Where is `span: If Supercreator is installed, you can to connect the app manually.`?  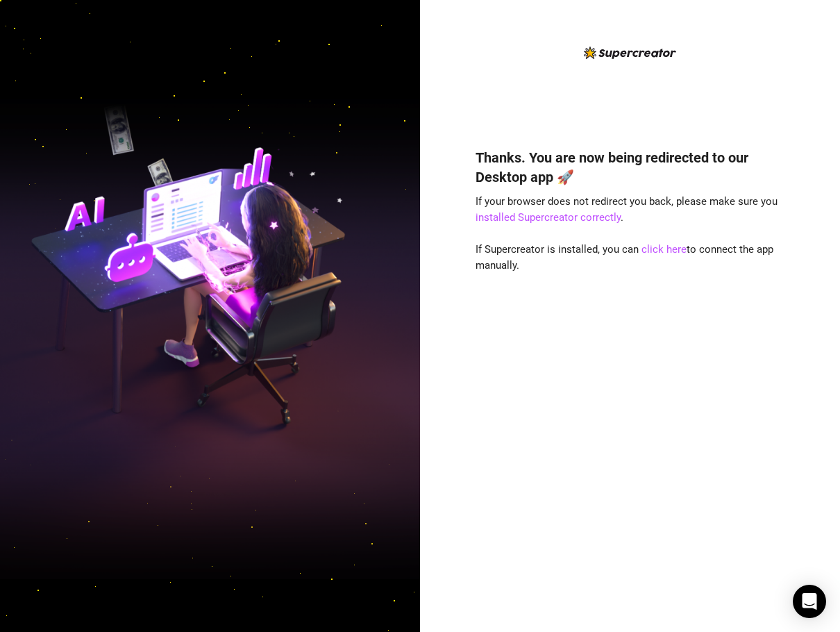 span: If Supercreator is installed, you can to connect the app manually. is located at coordinates (624, 258).